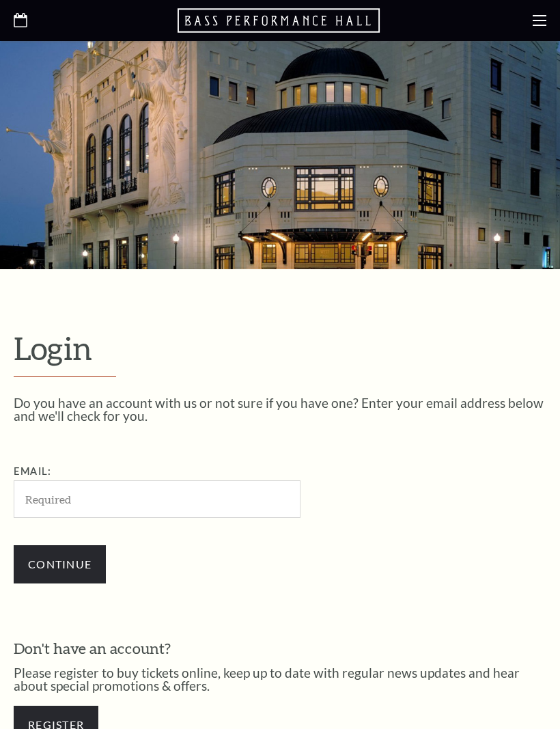 The width and height of the screenshot is (560, 729). Describe the element at coordinates (32, 471) in the screenshot. I see `label: Email:` at that location.